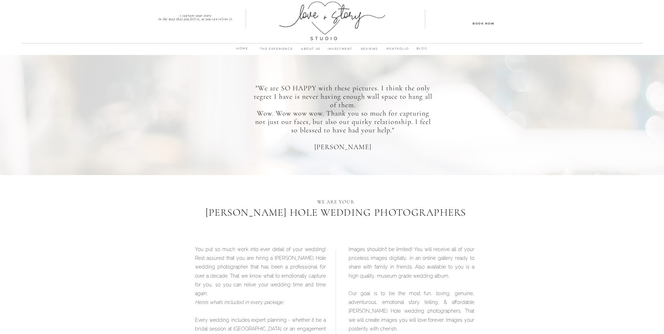 This screenshot has height=334, width=664. I want to click on i: Here’s what’s included in every package:, so click(239, 302).